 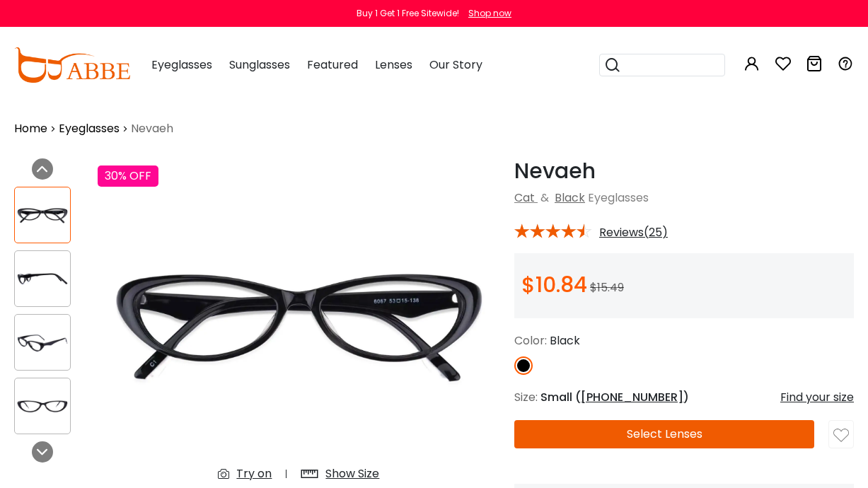 I want to click on a: Cat, so click(x=524, y=197).